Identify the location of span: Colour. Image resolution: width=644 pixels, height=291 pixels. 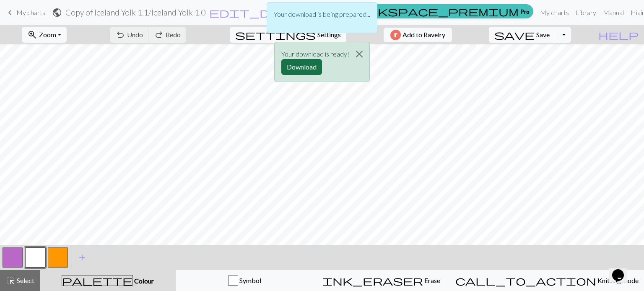
(144, 281).